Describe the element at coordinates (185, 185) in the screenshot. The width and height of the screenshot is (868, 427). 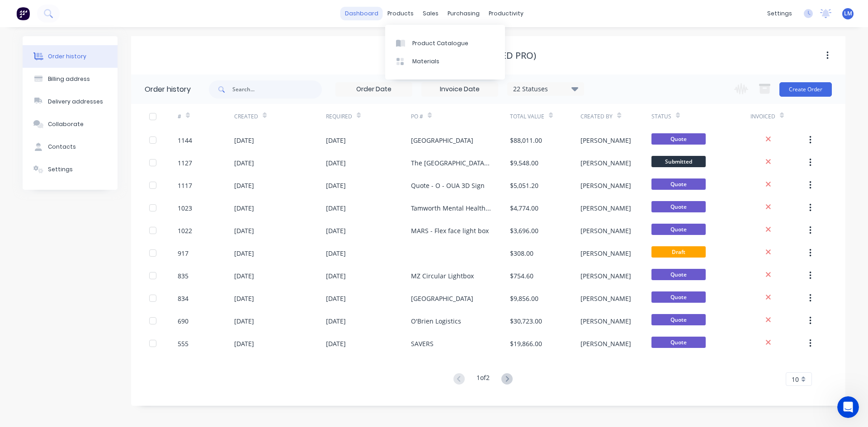
I see `div: 1117` at that location.